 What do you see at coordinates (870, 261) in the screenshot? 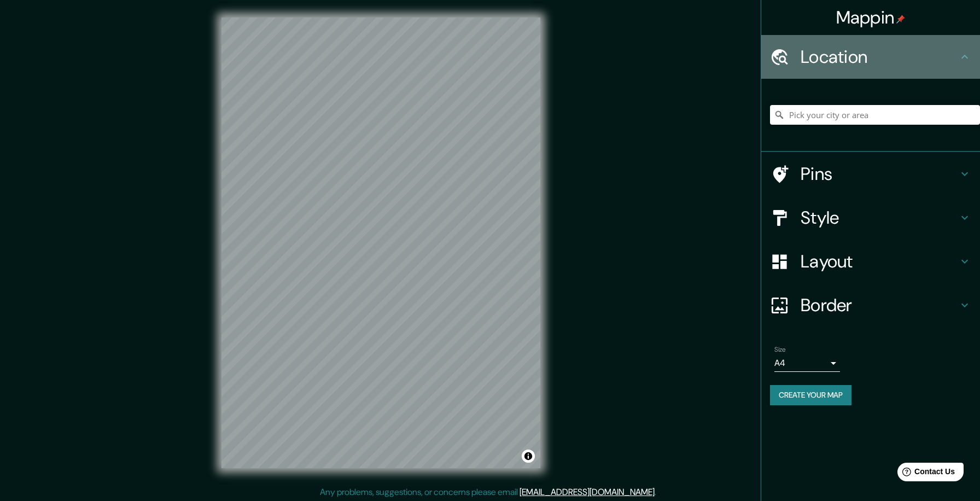
I see `div: Layout` at bounding box center [870, 261].